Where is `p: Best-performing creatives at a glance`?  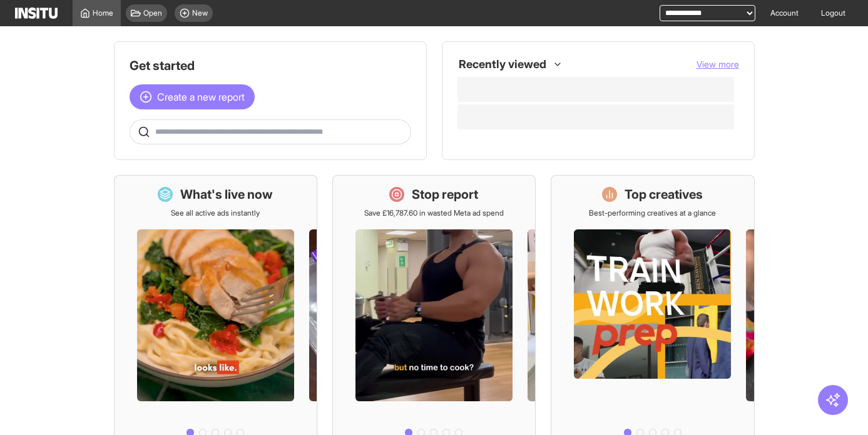 p: Best-performing creatives at a glance is located at coordinates (652, 213).